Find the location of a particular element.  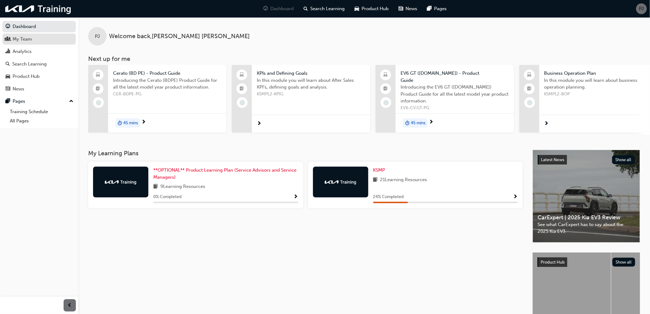

span: 24 % Completed is located at coordinates (389, 197).